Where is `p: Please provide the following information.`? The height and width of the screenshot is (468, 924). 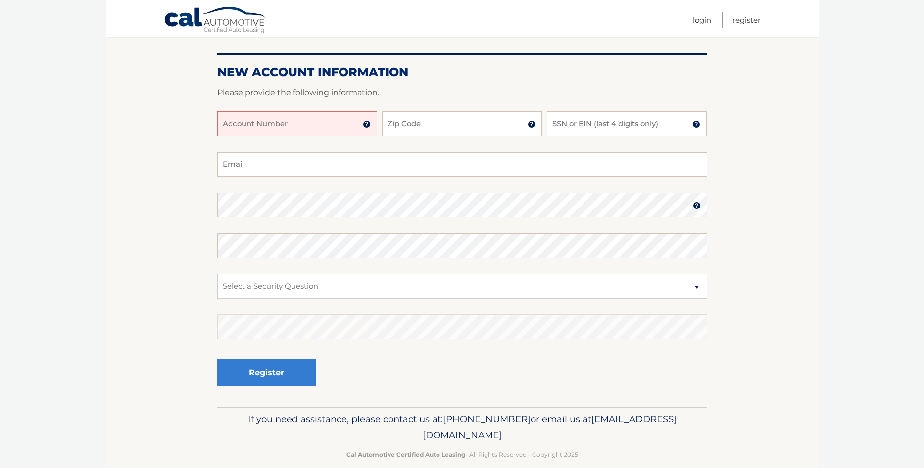 p: Please provide the following information. is located at coordinates (462, 93).